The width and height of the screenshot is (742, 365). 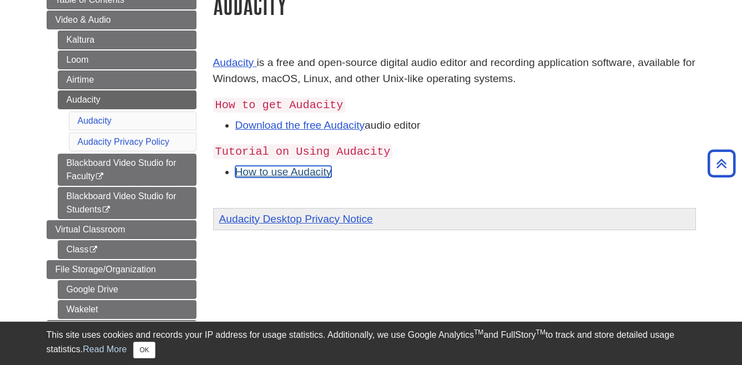 I want to click on a: Airtime, so click(x=127, y=80).